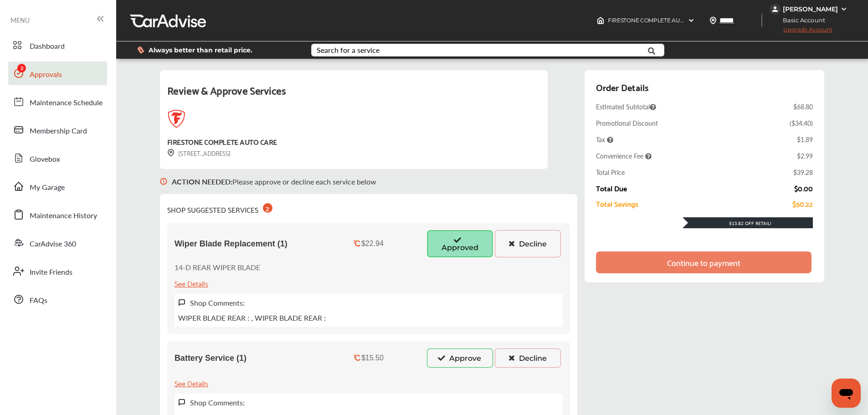 This screenshot has width=868, height=415. Describe the element at coordinates (66, 103) in the screenshot. I see `span: Maintenance Schedule` at that location.